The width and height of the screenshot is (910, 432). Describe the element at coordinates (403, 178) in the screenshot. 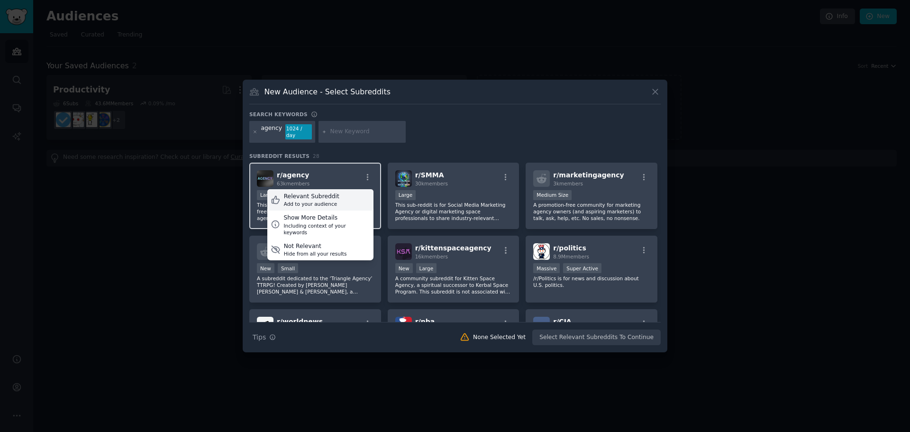

I see `img: SMMA` at that location.